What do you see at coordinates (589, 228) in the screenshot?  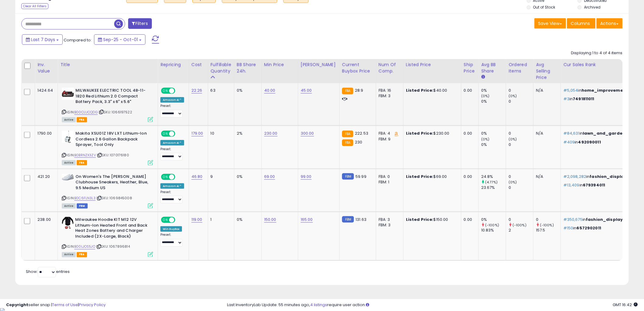 I see `span: 6572902011` at bounding box center [589, 228].